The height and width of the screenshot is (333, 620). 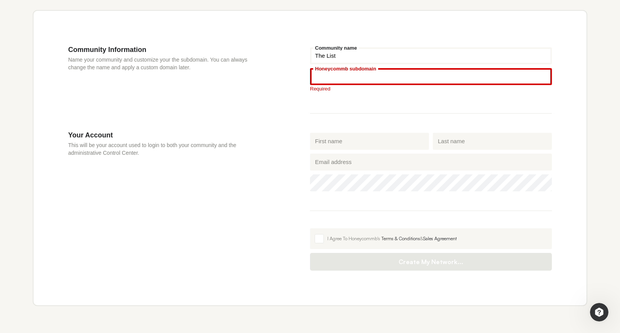 What do you see at coordinates (431, 89) in the screenshot?
I see `div: Required` at bounding box center [431, 89].